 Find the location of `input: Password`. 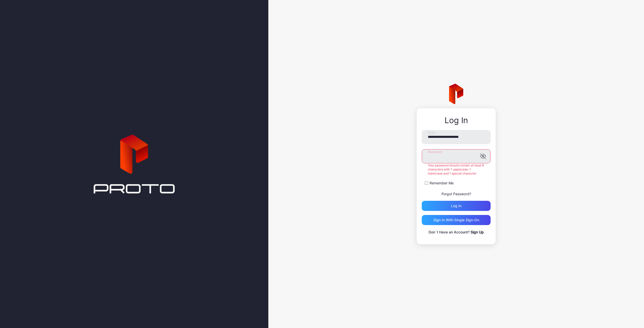

input: Password is located at coordinates (456, 156).